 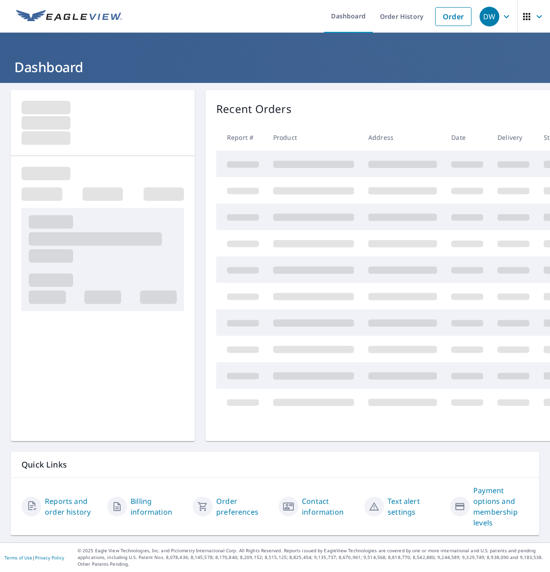 I want to click on a: Terms of Use, so click(x=18, y=558).